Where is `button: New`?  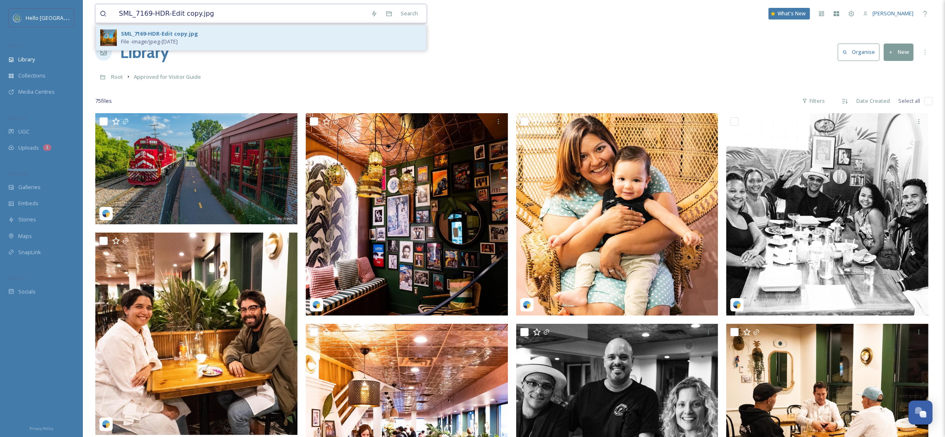
button: New is located at coordinates (898, 52).